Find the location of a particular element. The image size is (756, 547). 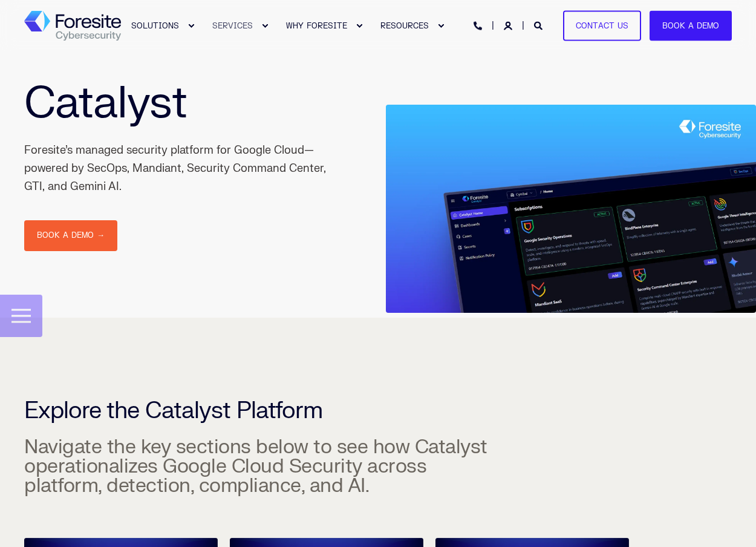

h2: Explore the Catalyst Platform is located at coordinates (227, 369).